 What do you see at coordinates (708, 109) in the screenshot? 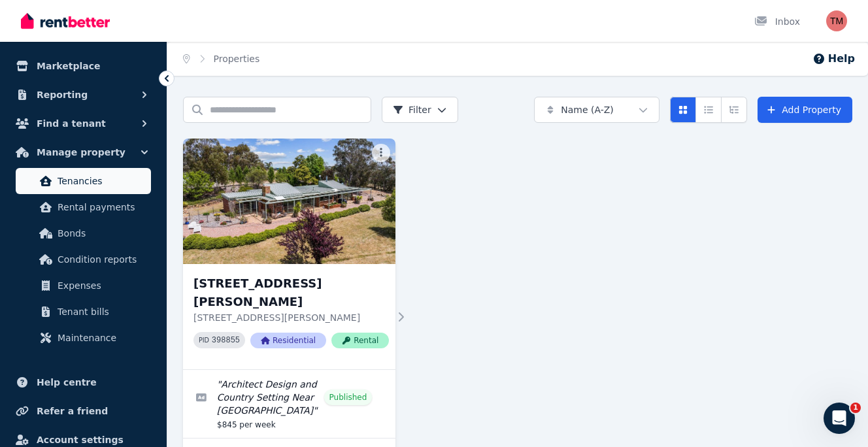
I see `button: Compact list view` at bounding box center [708, 109].